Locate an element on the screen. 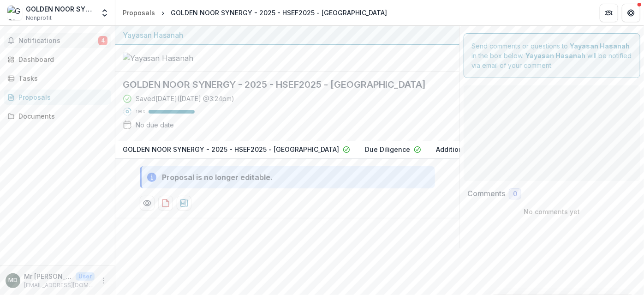 This screenshot has width=644, height=295. div: GOLDEN NOOR SYNERGY is located at coordinates (60, 9).